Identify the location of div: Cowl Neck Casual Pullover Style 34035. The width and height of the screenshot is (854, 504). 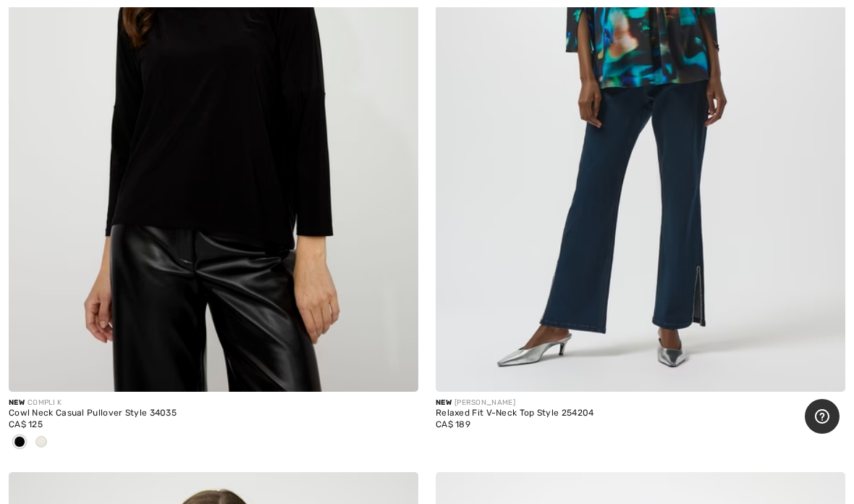
(213, 414).